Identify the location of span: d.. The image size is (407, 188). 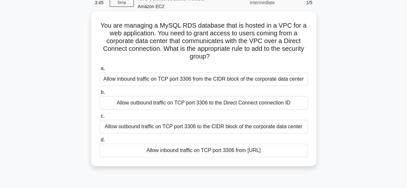
(103, 140).